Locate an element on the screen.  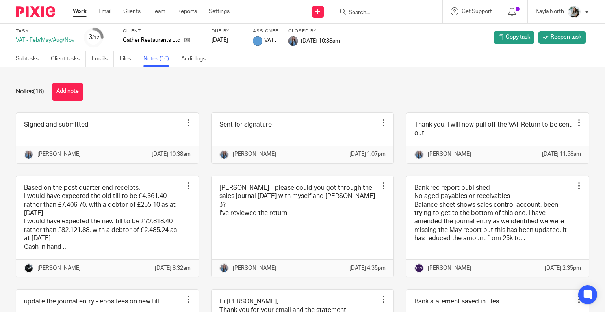
img: Blue.png is located at coordinates (258, 41).